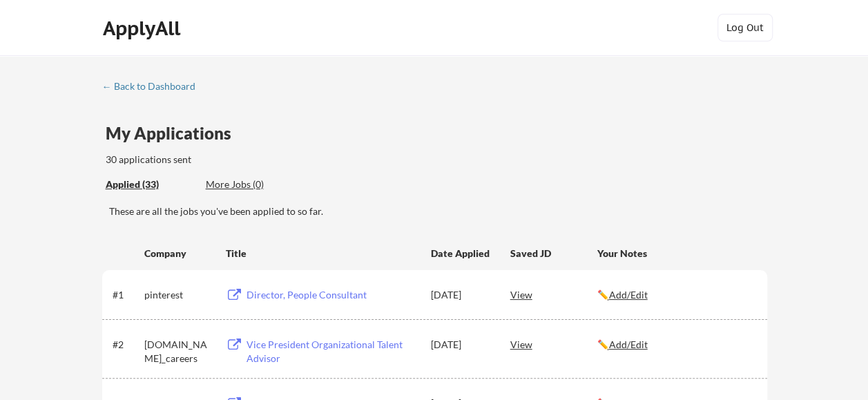 The width and height of the screenshot is (868, 400). I want to click on div: ApplyAll, so click(144, 29).